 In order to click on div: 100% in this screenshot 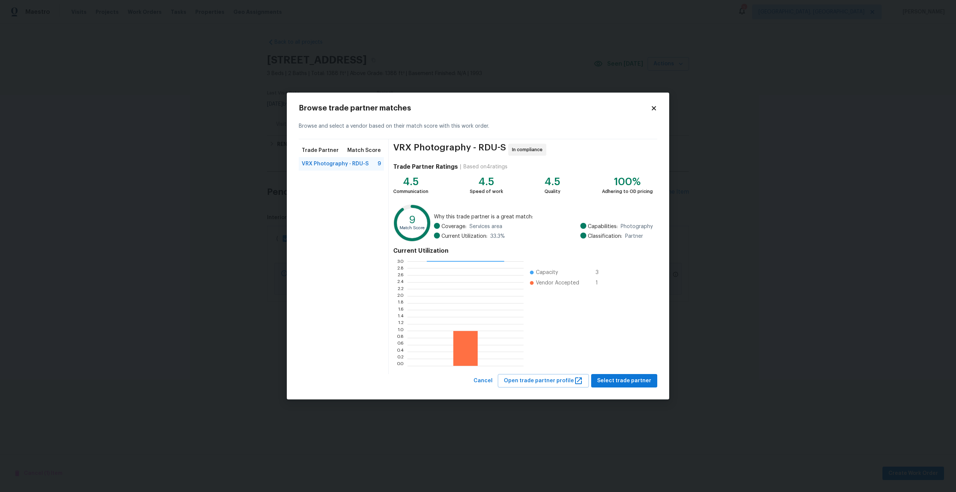, I will do `click(627, 182)`.